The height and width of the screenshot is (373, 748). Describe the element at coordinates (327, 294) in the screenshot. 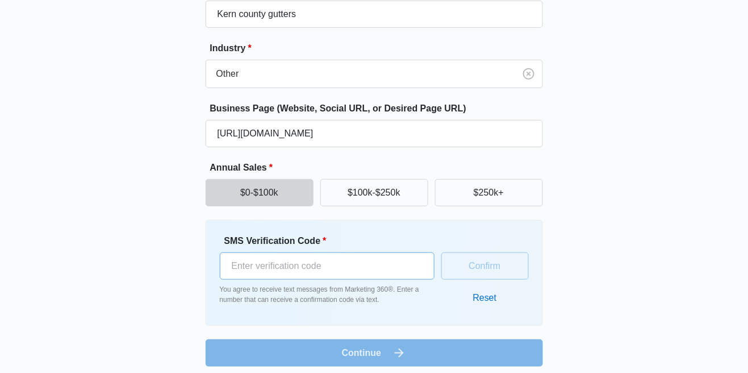

I see `p: You agree to receive text messages from Marketing 360®. Enter a number that can receive a confirm...` at that location.